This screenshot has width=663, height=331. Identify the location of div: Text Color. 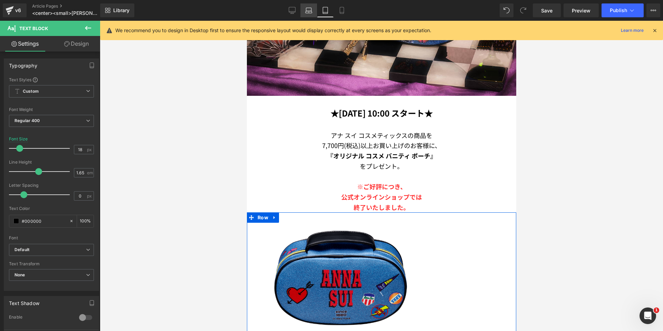
(51, 208).